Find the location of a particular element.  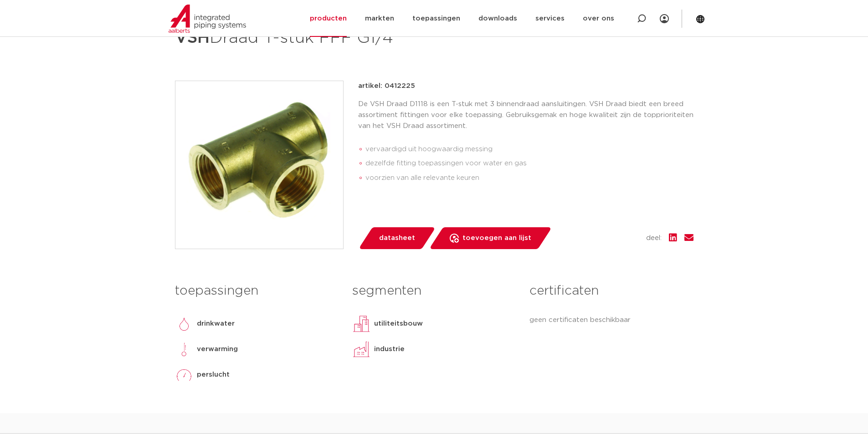

h1: Draad T-stuk FFF G1/4" is located at coordinates (346, 37).